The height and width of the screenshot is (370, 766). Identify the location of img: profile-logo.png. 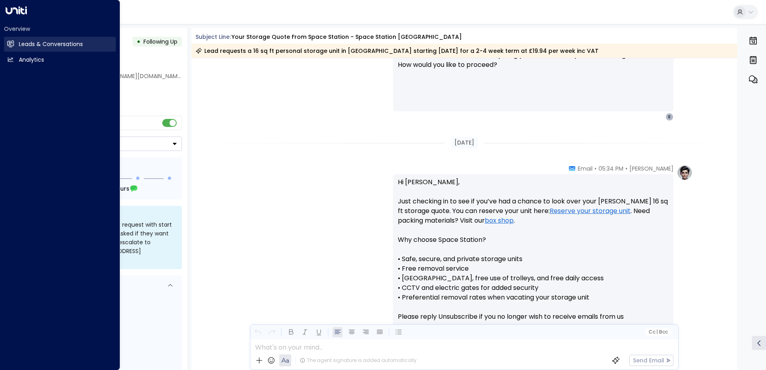
(685, 173).